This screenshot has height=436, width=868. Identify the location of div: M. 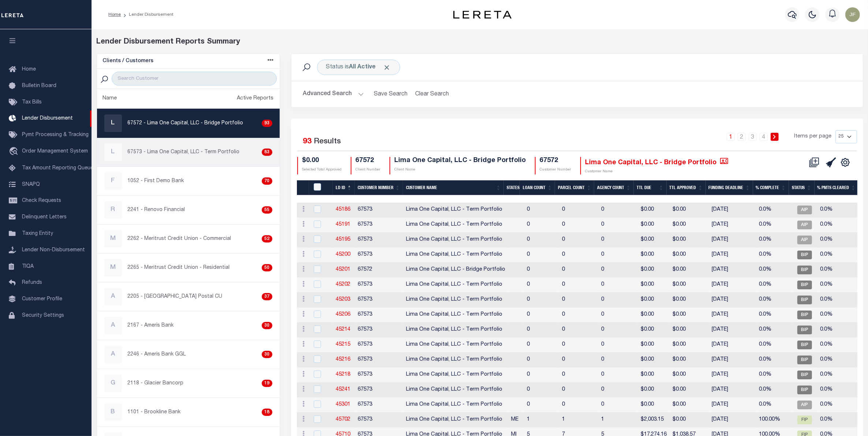
(113, 239).